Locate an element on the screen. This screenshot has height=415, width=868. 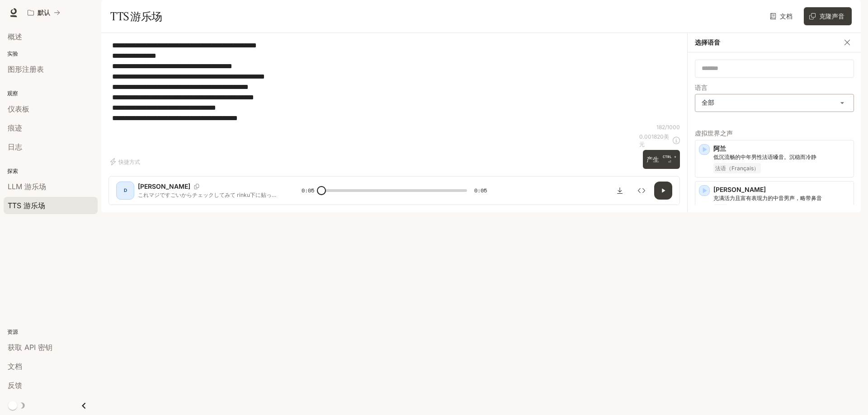
font: 充满活力且富有表现力的中音男声，略带鼻音 is located at coordinates (768, 198).